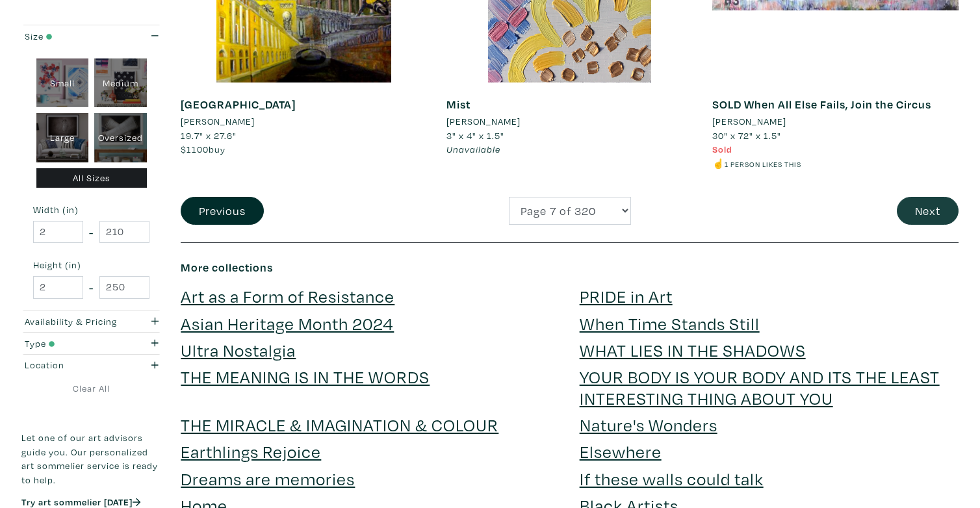 This screenshot has width=980, height=508. What do you see at coordinates (91, 343) in the screenshot?
I see `button: Type` at bounding box center [91, 343].